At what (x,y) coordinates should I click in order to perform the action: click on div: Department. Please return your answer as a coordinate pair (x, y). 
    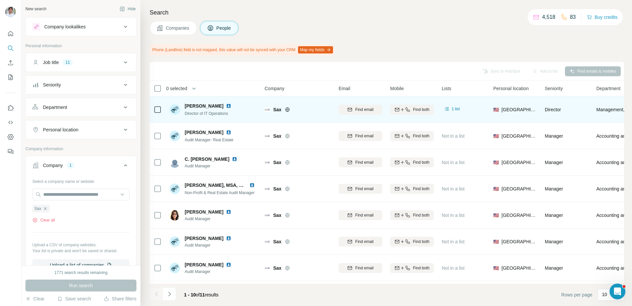
    Looking at the image, I should click on (55, 107).